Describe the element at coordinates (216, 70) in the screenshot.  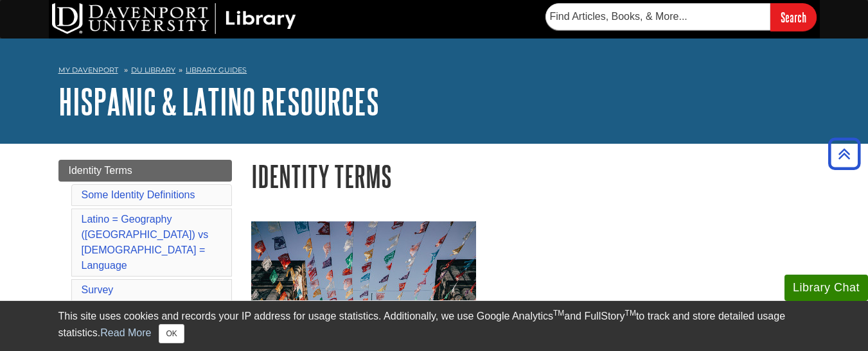
I see `a: Library Guides` at that location.